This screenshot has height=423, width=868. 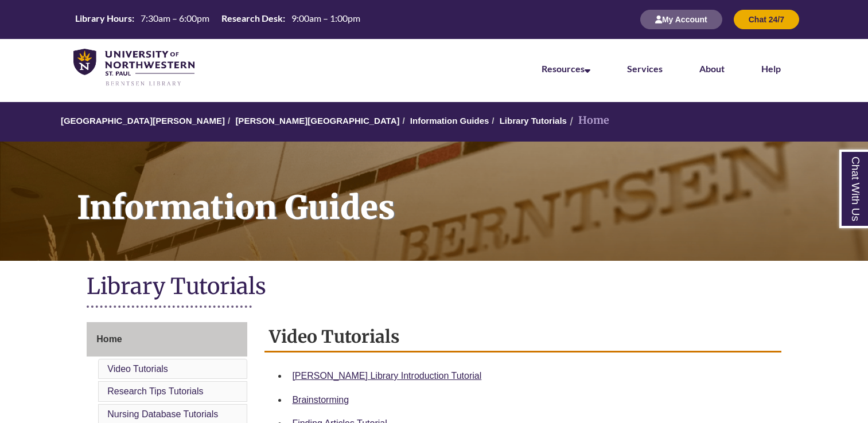 I want to click on li: Home, so click(x=588, y=121).